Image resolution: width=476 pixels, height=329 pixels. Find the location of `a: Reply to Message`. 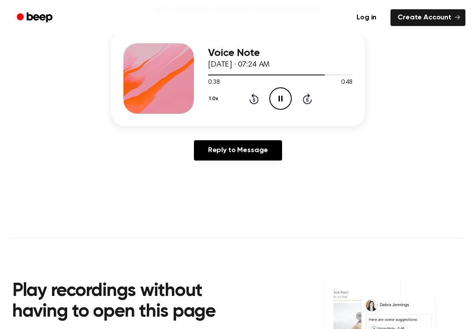

a: Reply to Message is located at coordinates (238, 150).